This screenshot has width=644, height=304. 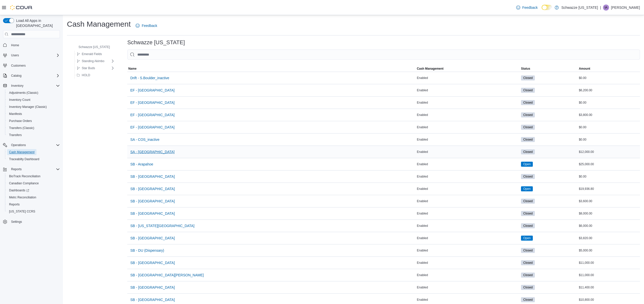 What do you see at coordinates (31, 45) in the screenshot?
I see `button: Home` at bounding box center [31, 45].